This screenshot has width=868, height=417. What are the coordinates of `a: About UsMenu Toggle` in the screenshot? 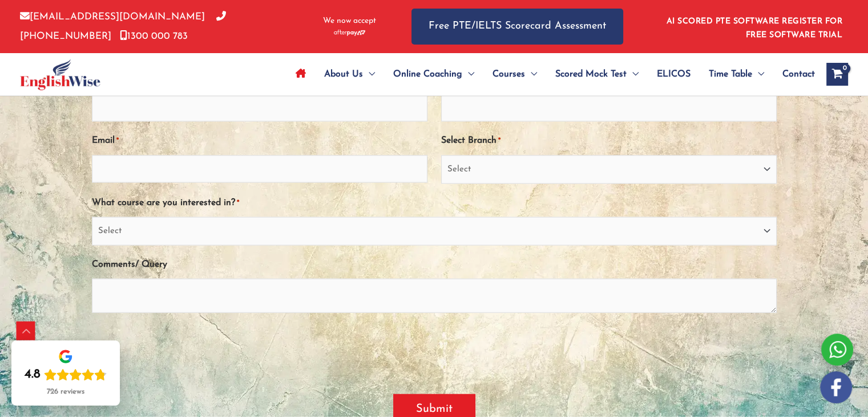 It's located at (349, 74).